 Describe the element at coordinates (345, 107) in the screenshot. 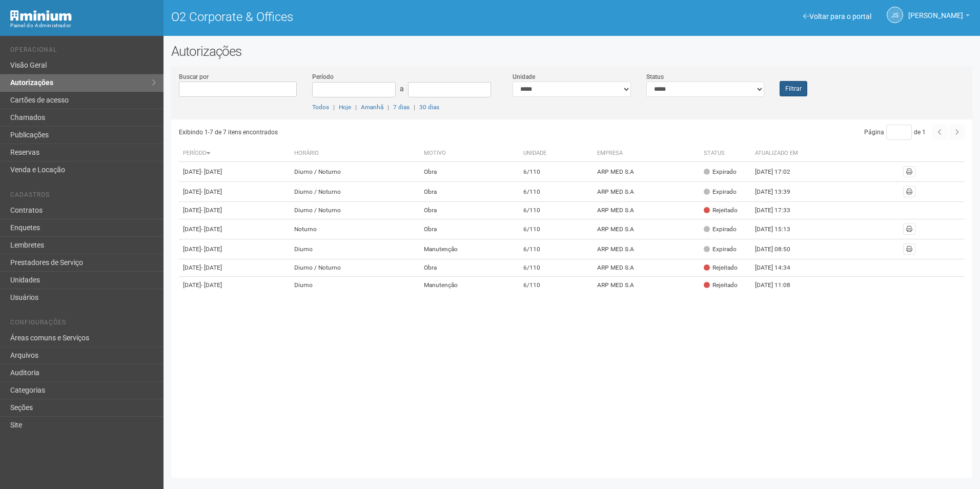

I see `a: Hoje` at that location.